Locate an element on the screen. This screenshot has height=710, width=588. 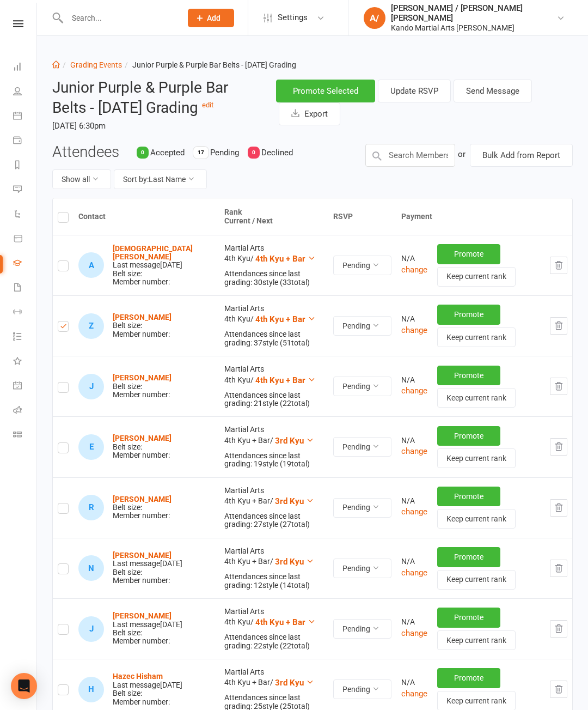
a: Grading Events is located at coordinates (96, 65).